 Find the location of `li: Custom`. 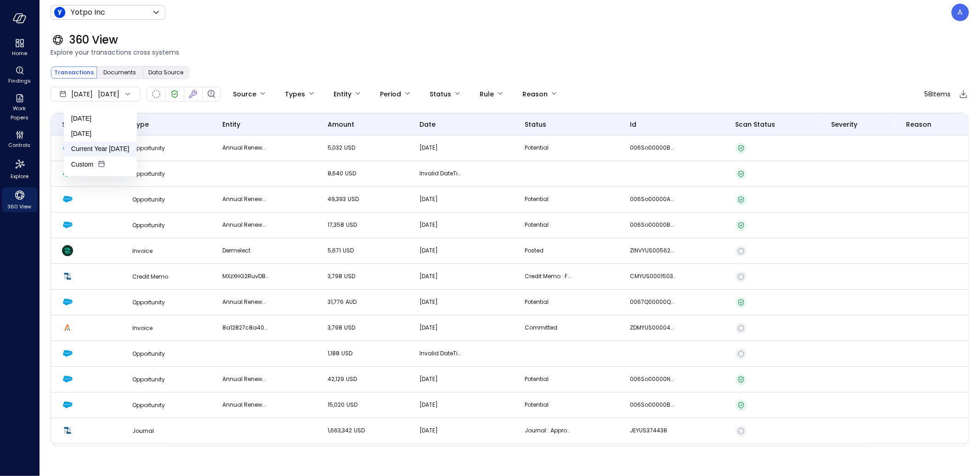

li: Custom is located at coordinates (100, 164).